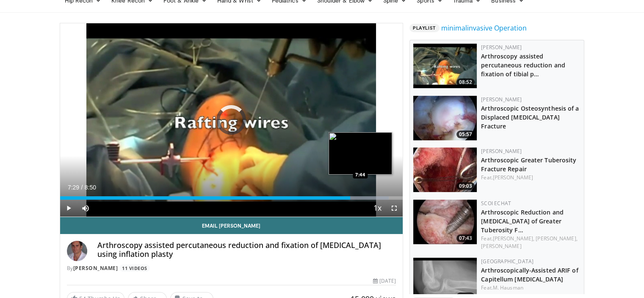  What do you see at coordinates (466, 238) in the screenshot?
I see `span: 07:43` at bounding box center [466, 238].